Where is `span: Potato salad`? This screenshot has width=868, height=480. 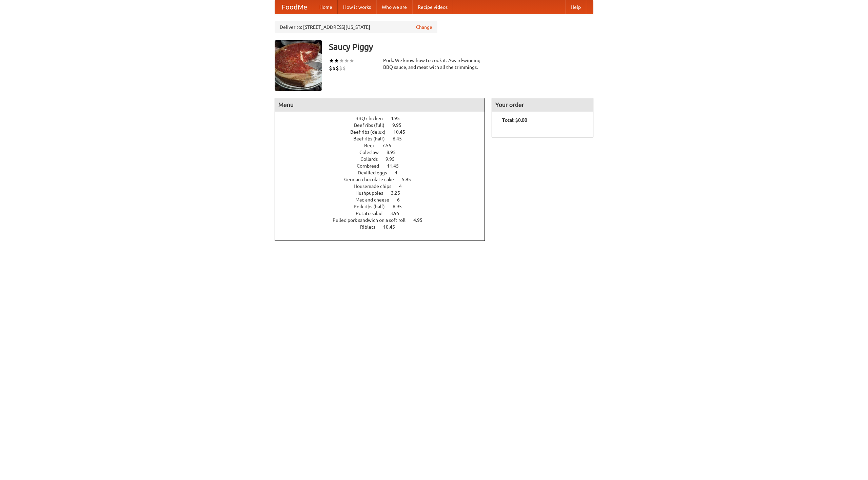
span: Potato salad is located at coordinates (373, 213).